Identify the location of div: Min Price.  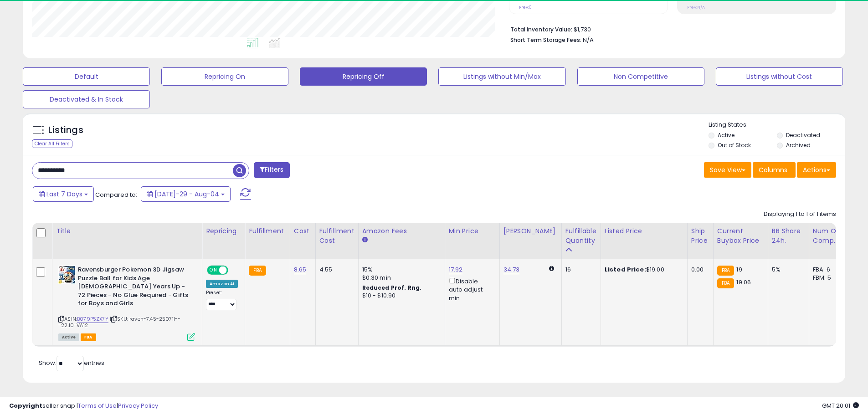
(472, 231).